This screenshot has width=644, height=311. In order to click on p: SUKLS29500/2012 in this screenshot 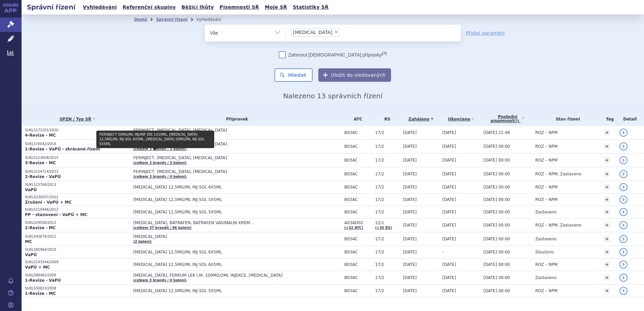, I will do `click(77, 223)`.